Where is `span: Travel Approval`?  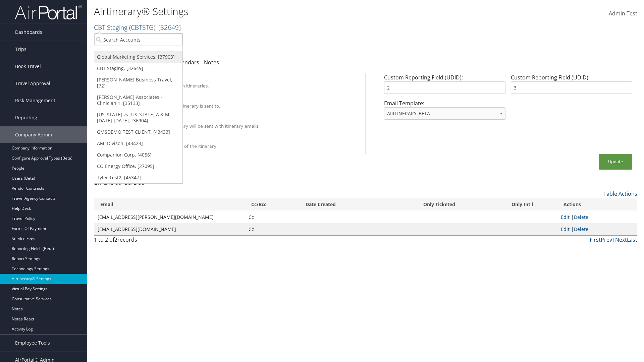 span: Travel Approval is located at coordinates (32, 84).